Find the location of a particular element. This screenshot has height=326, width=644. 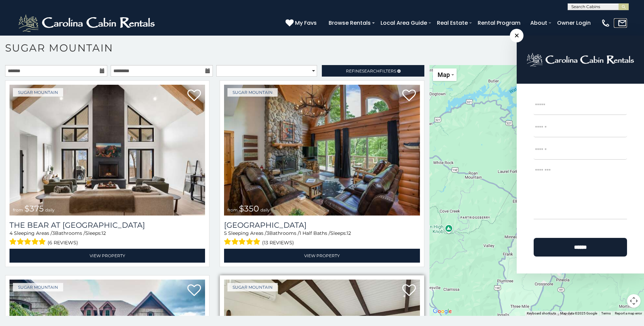

span: $350 is located at coordinates (249, 208).